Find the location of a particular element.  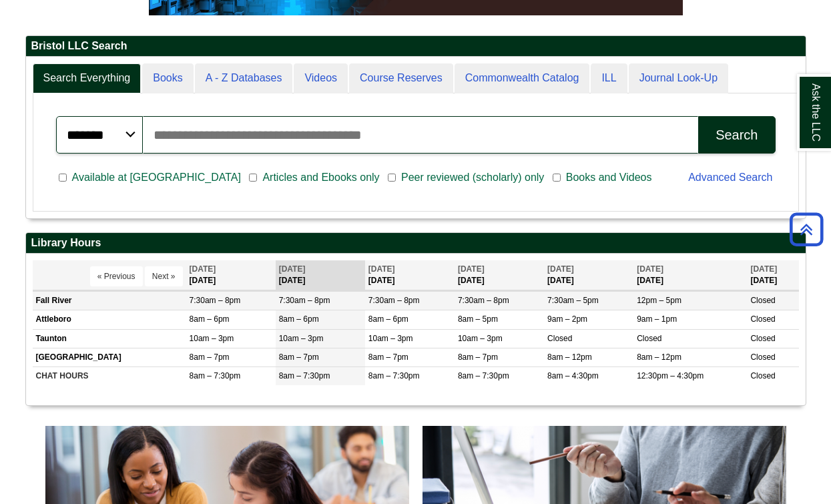

a: ILL is located at coordinates (609, 78).